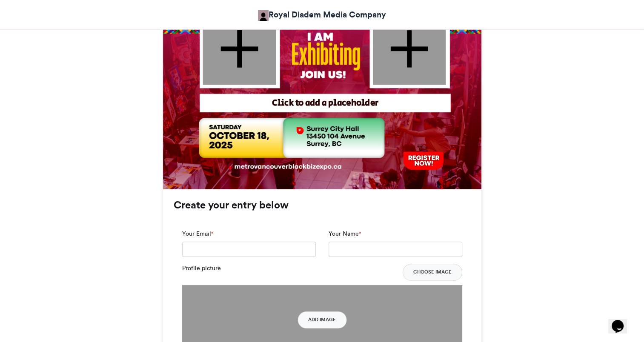 The height and width of the screenshot is (342, 644). Describe the element at coordinates (322, 14) in the screenshot. I see `a: Royal Diadem Media Company` at that location.